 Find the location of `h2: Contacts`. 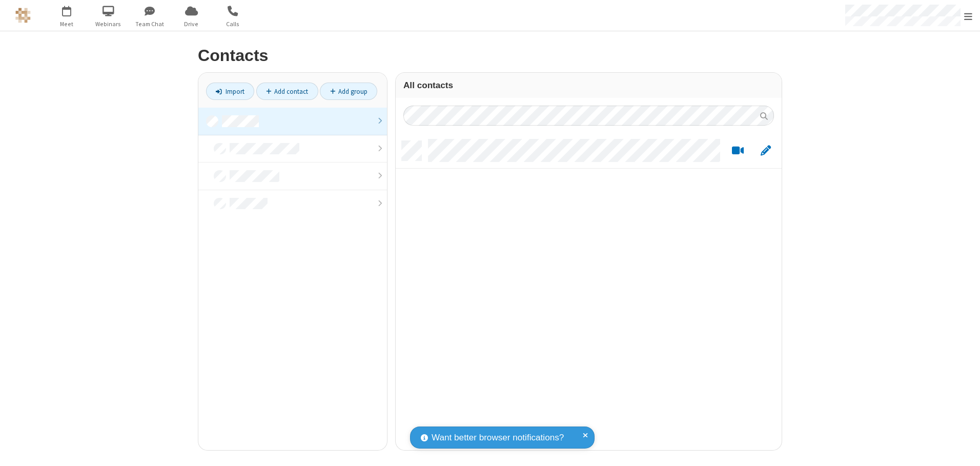

h2: Contacts is located at coordinates (490, 56).